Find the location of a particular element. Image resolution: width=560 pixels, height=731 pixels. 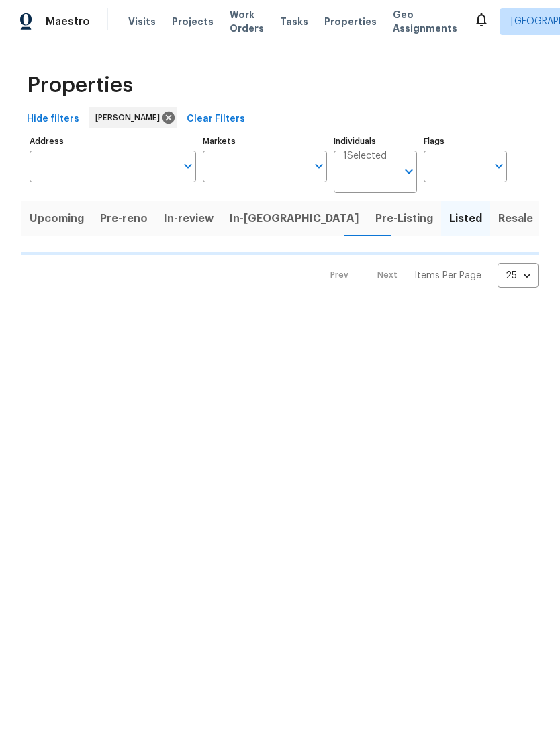

span: Resale is located at coordinates (516, 218).